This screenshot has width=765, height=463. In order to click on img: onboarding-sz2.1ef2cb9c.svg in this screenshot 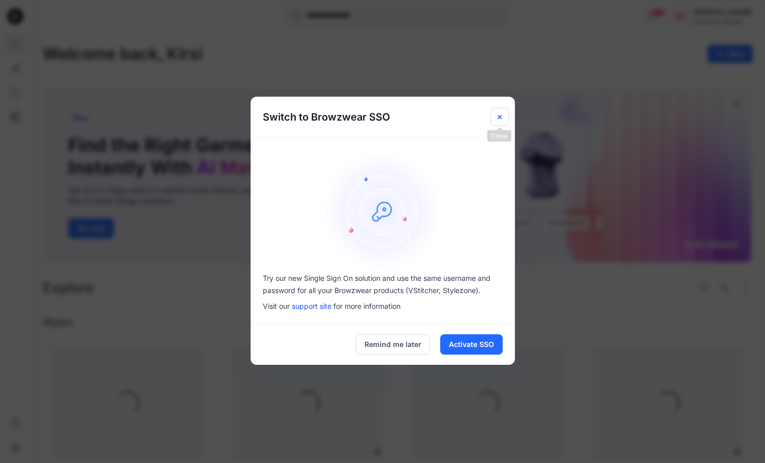, I will do `click(383, 211)`.